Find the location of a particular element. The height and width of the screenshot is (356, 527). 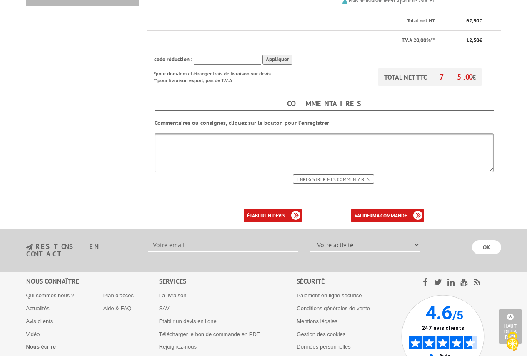

a: Gestion des cookies is located at coordinates (321, 334).